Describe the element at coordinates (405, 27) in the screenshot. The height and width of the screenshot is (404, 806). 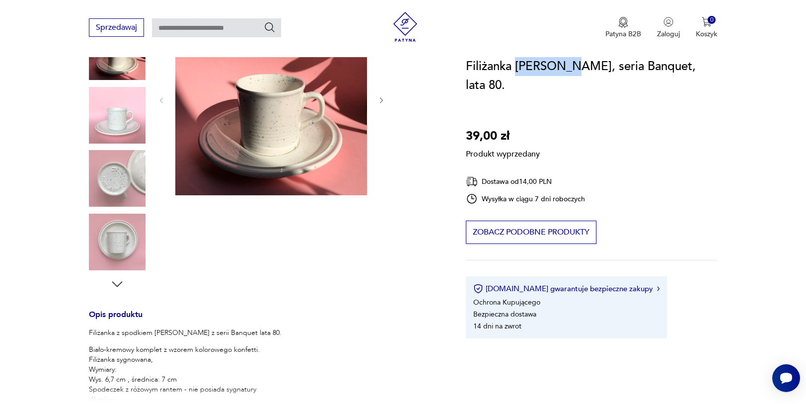
I see `img: Patyna - sklep z meblami i dekoracjami vintage` at that location.